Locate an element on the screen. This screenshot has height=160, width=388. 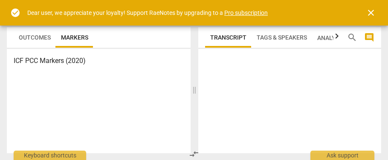
span: Analytics is located at coordinates (338, 38).